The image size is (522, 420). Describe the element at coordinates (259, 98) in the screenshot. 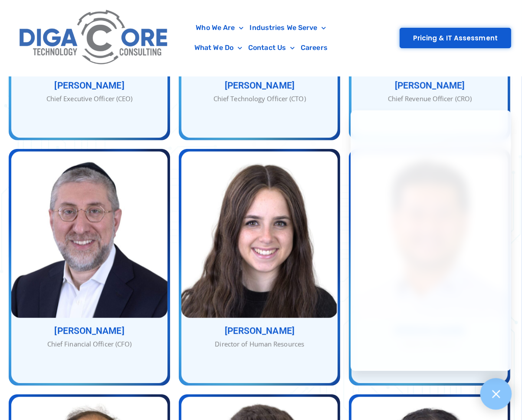

I see `div: Chief Technology Officer (CTO)` at that location.